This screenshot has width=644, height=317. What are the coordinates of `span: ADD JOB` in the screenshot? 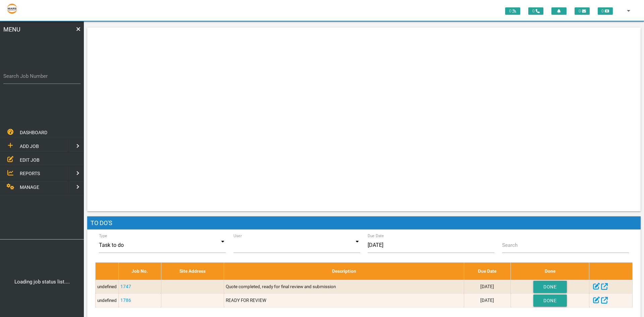 It's located at (29, 146).